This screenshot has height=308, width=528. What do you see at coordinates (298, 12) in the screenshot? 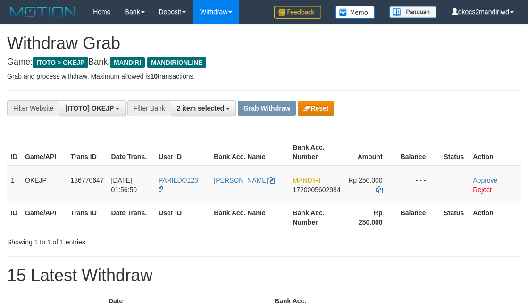
I see `img: Feedback.jpg` at bounding box center [298, 12].